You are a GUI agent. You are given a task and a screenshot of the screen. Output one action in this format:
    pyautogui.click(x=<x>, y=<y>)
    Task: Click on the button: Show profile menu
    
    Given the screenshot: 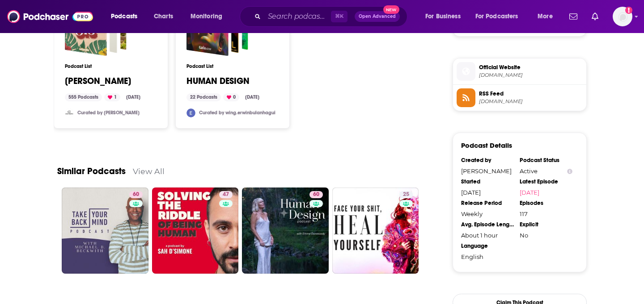 What is the action you would take?
    pyautogui.click(x=623, y=16)
    